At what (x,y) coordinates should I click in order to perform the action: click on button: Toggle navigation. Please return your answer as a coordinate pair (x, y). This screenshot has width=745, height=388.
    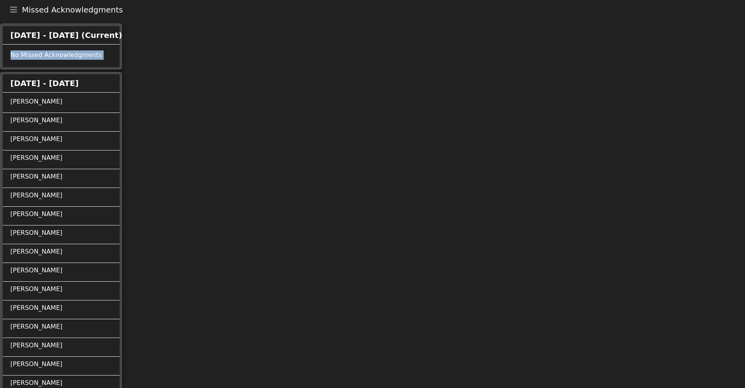
    Looking at the image, I should click on (14, 10).